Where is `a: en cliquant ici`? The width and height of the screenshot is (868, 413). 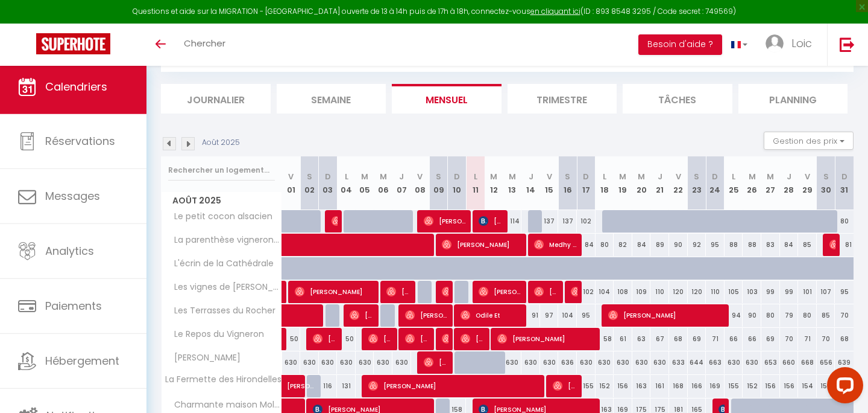
a: en cliquant ici is located at coordinates (555, 11).